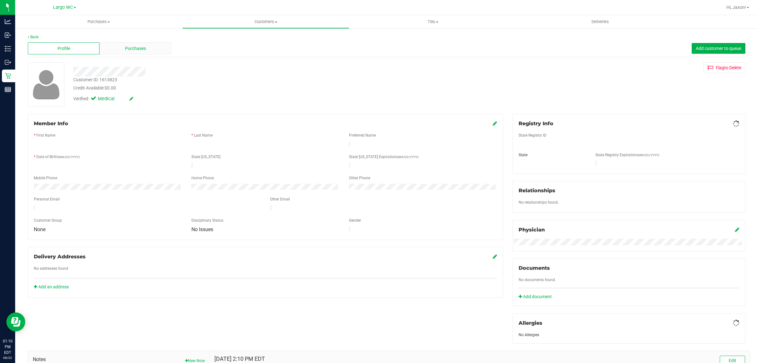 This screenshot has width=758, height=363. Describe the element at coordinates (8, 357) in the screenshot. I see `p: 08/22` at that location.